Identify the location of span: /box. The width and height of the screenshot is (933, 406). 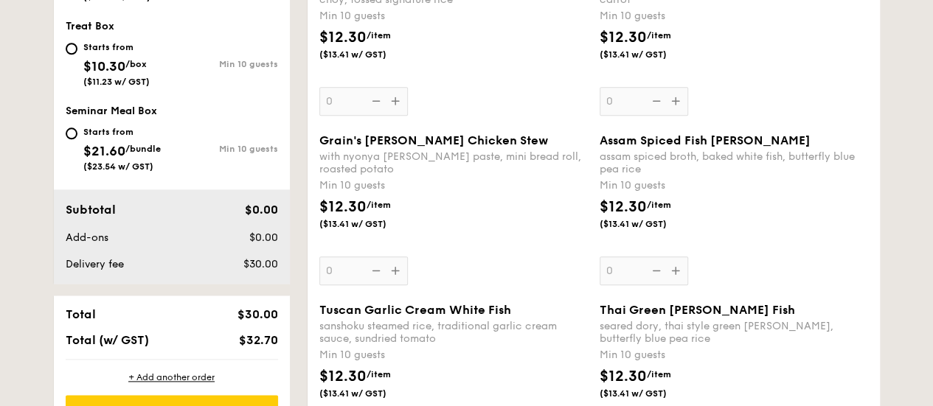
(136, 64).